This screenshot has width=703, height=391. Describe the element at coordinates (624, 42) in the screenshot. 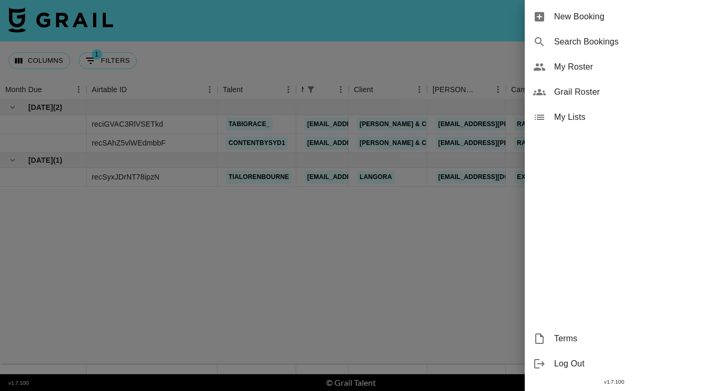

I see `span: Search Bookings` at that location.